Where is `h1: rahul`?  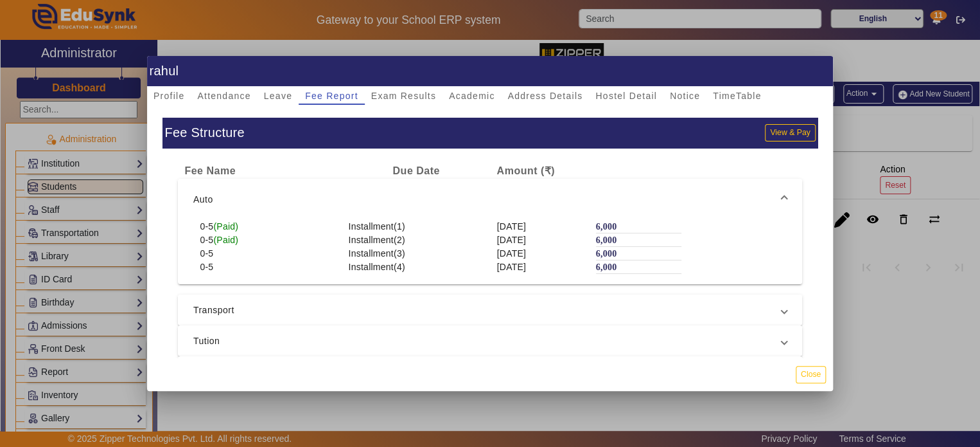
h1: rahul is located at coordinates (490, 71).